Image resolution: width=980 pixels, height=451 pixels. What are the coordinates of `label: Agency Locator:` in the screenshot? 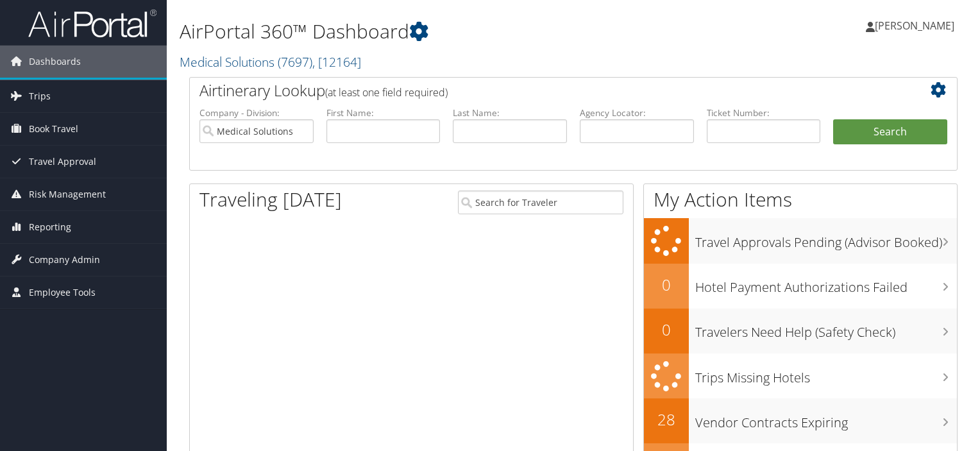 It's located at (636, 113).